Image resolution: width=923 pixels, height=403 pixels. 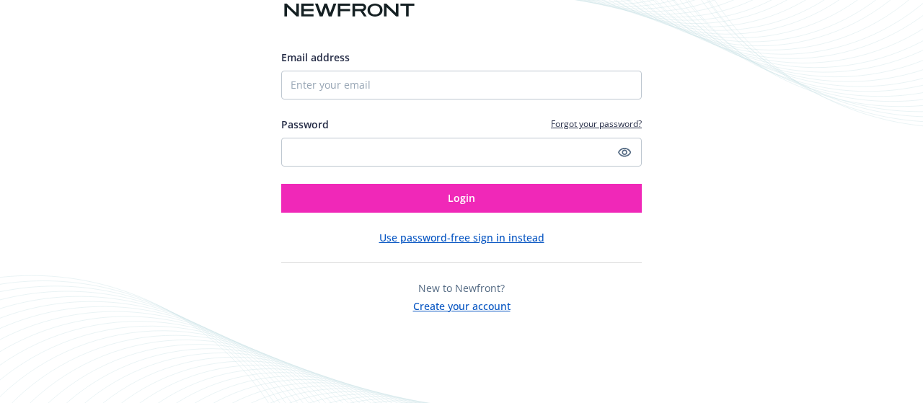 What do you see at coordinates (461, 198) in the screenshot?
I see `span: Login` at bounding box center [461, 198].